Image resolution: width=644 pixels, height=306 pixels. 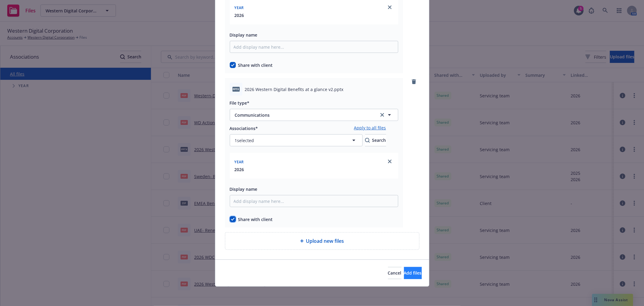 I want to click on span: 1 selected, so click(x=245, y=140).